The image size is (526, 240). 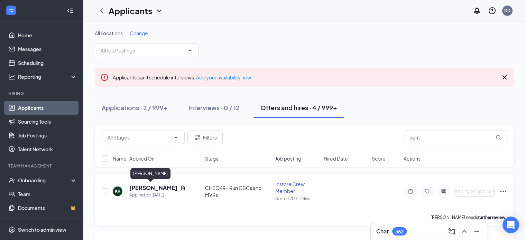 What do you see at coordinates (12, 77) in the screenshot?
I see `svg: Analysis` at bounding box center [12, 77].